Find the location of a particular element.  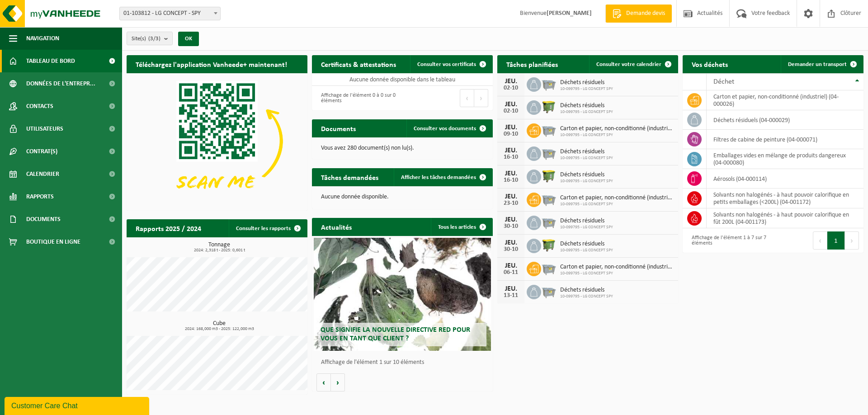

span: Demande devis is located at coordinates (646, 13).